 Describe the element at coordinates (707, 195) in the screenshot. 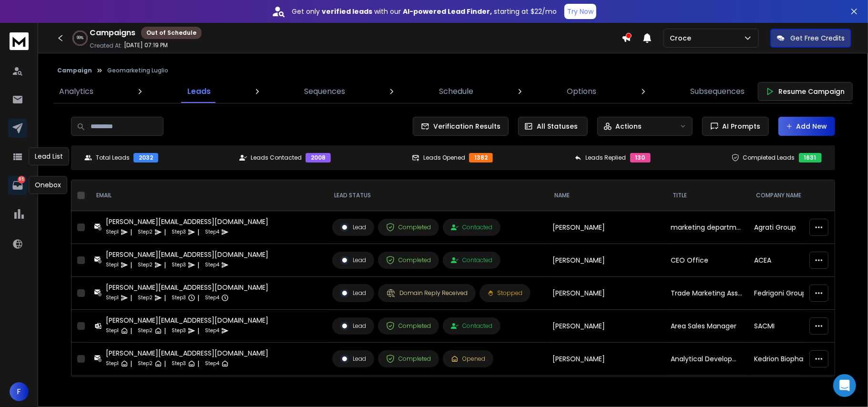

I see `th: Title` at that location.